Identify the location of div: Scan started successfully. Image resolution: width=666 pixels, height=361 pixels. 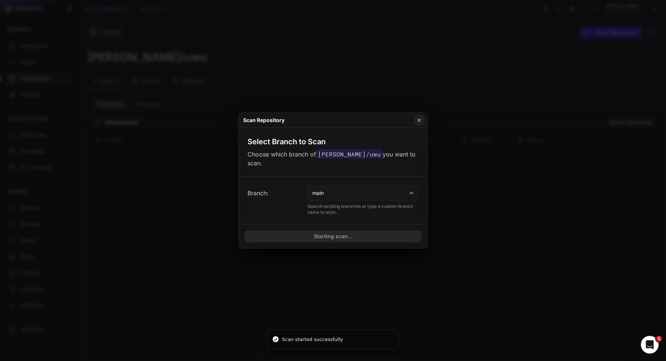
(313, 340).